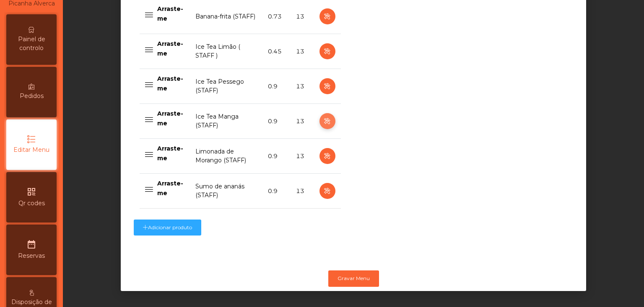 The image size is (644, 307). What do you see at coordinates (226, 51) in the screenshot?
I see `td: Ice Tea Limão ( STAFF )` at bounding box center [226, 51].